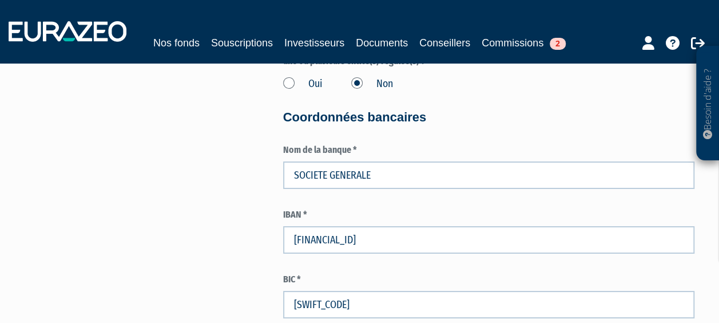  Describe the element at coordinates (68, 31) in the screenshot. I see `img: 1732889491-logotype_eurazeo_blanc_rvb.png` at that location.